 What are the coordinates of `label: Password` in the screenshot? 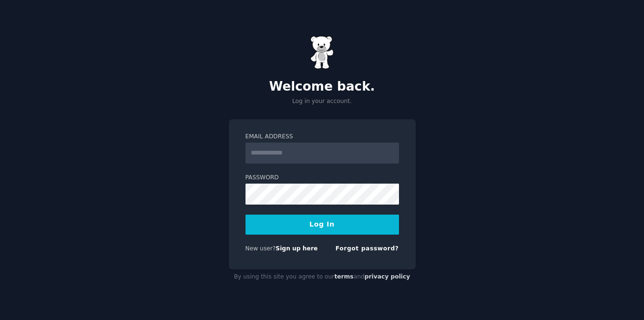 It's located at (322, 178).